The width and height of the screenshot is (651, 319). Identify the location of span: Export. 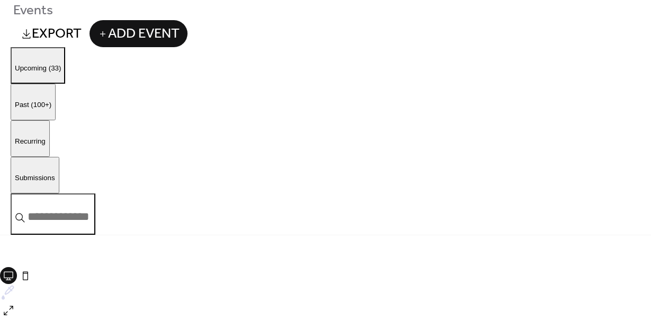
(57, 34).